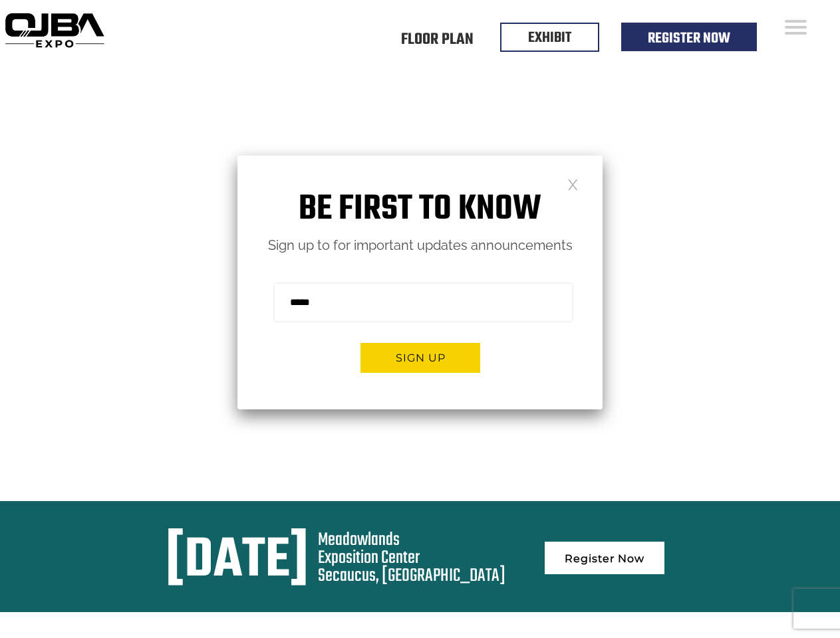 The height and width of the screenshot is (638, 840). What do you see at coordinates (573, 183) in the screenshot?
I see `a: Close` at bounding box center [573, 183].